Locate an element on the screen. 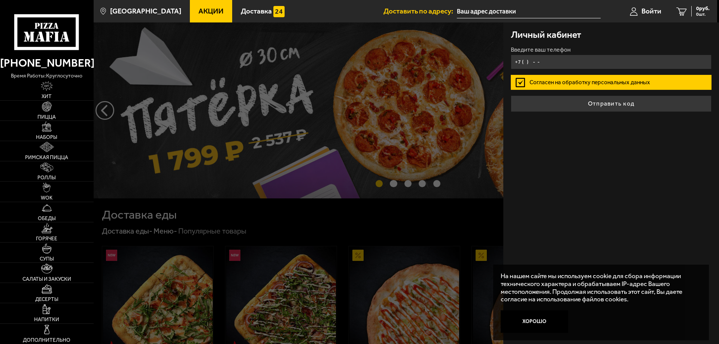 The image size is (719, 344). button: Хорошо is located at coordinates (535, 322).